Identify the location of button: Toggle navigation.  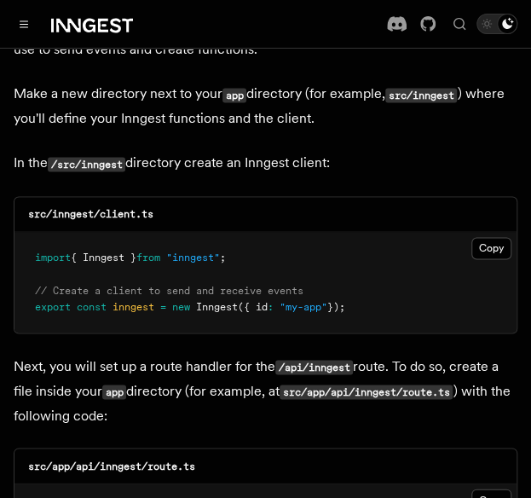
(24, 24).